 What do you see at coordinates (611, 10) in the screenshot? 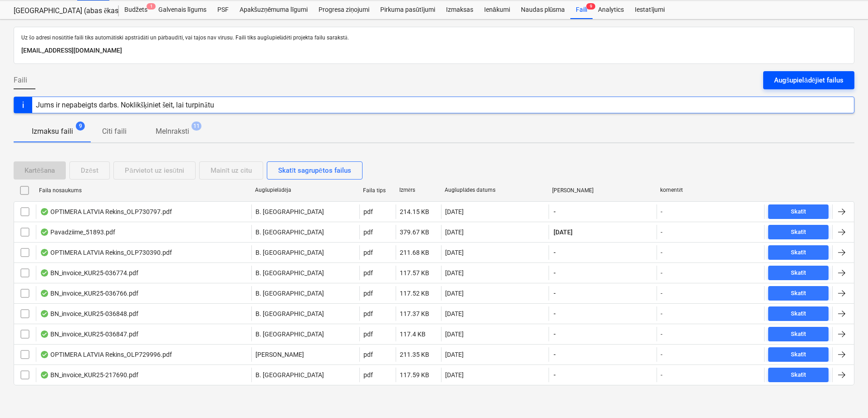
I see `a: Analytics` at bounding box center [611, 10].